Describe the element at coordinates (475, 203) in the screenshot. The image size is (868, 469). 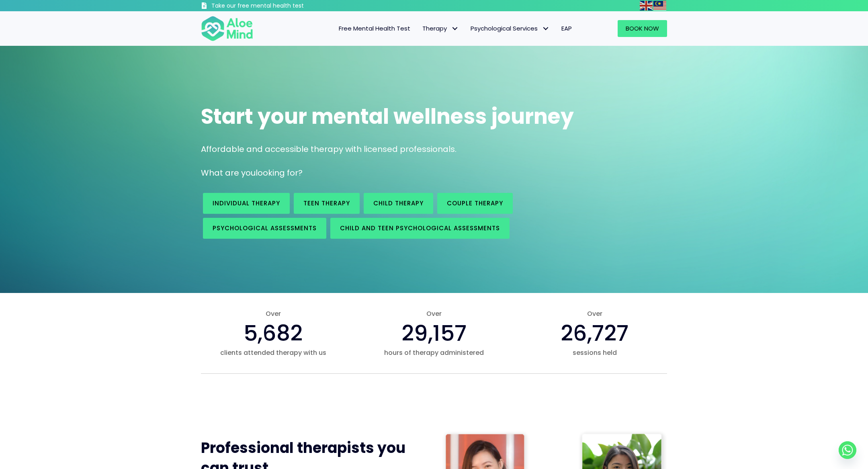
I see `span: Couple therapy` at that location.